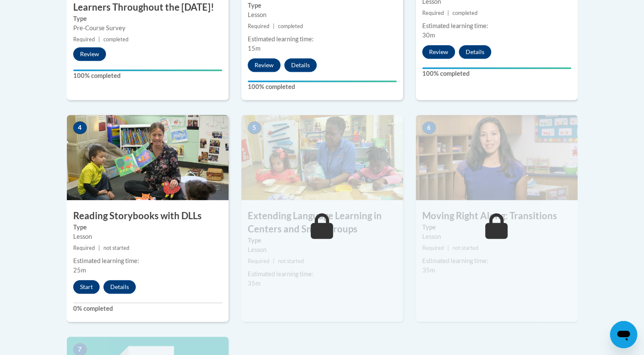 Image resolution: width=644 pixels, height=355 pixels. What do you see at coordinates (80, 270) in the screenshot?
I see `span: 25m` at bounding box center [80, 270].